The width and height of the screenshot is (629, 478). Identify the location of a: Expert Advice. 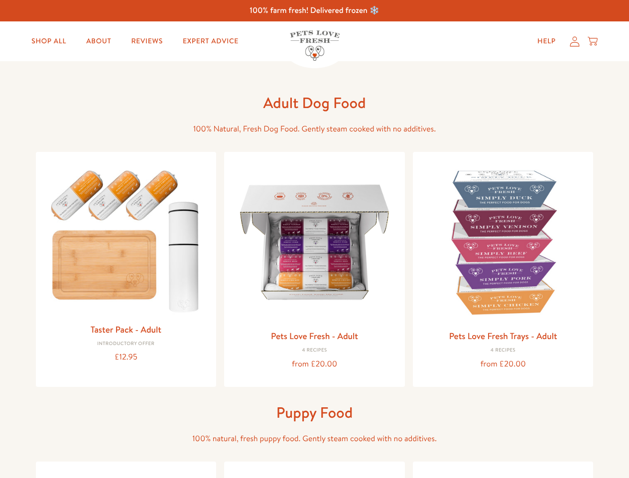
(211, 41).